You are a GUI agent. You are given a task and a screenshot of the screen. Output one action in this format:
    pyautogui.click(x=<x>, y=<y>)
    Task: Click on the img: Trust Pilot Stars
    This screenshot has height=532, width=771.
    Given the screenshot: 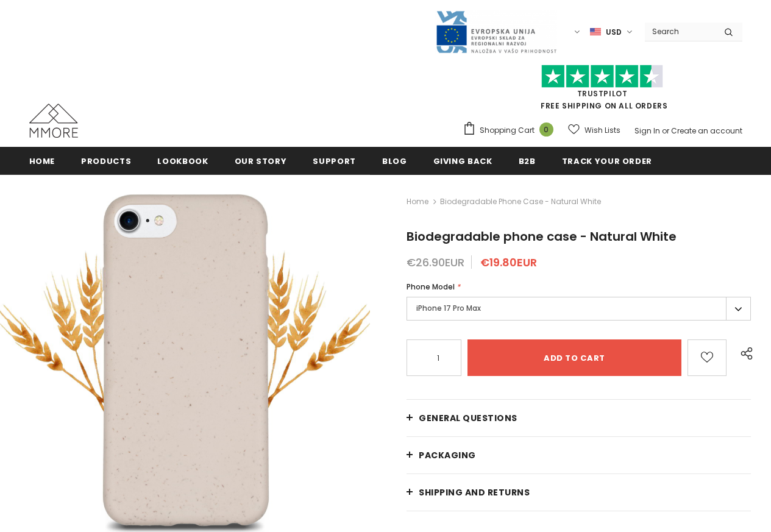 What is the action you would take?
    pyautogui.click(x=602, y=76)
    